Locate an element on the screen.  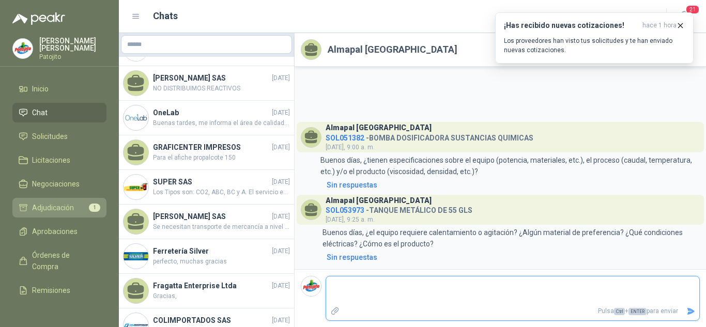
img: Logo peakr is located at coordinates (39, 19).